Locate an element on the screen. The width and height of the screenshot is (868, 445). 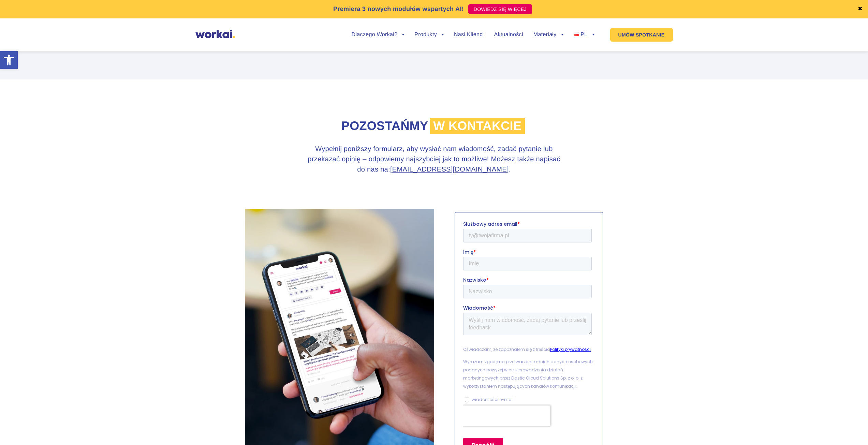
a: UMÓW SPOTKANIE is located at coordinates (641, 35).